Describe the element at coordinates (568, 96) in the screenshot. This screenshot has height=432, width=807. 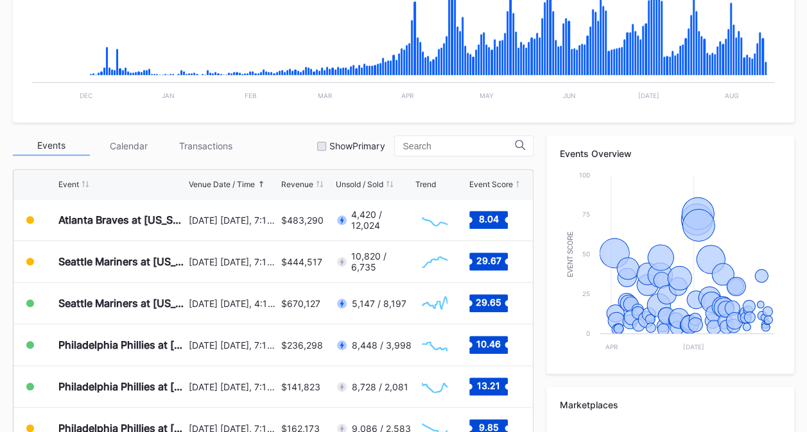
I see `text: Jun` at that location.